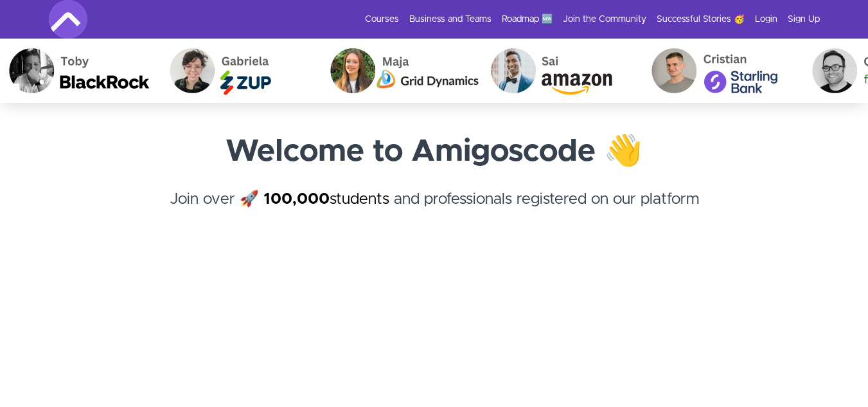 The image size is (868, 407). What do you see at coordinates (559, 71) in the screenshot?
I see `img: Sai` at bounding box center [559, 71].